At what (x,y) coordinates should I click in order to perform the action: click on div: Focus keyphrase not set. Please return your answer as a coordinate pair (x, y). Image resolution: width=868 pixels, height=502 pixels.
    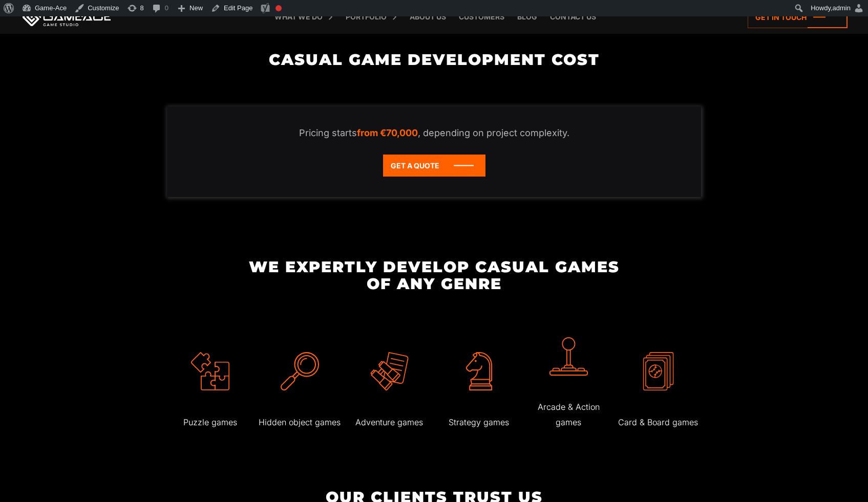
    Looking at the image, I should click on (279, 8).